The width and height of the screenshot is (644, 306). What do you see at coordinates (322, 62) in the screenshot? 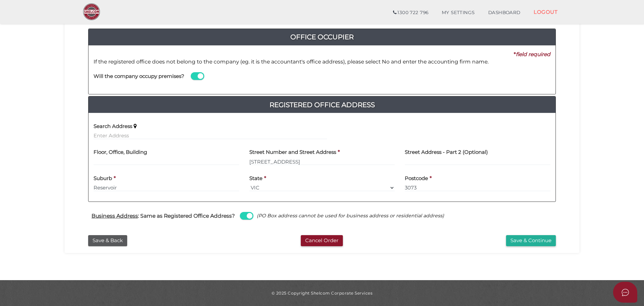
I see `p: If the registered office does not belong to the company (eg. it is the accountant's office addres...` at bounding box center [322, 62].